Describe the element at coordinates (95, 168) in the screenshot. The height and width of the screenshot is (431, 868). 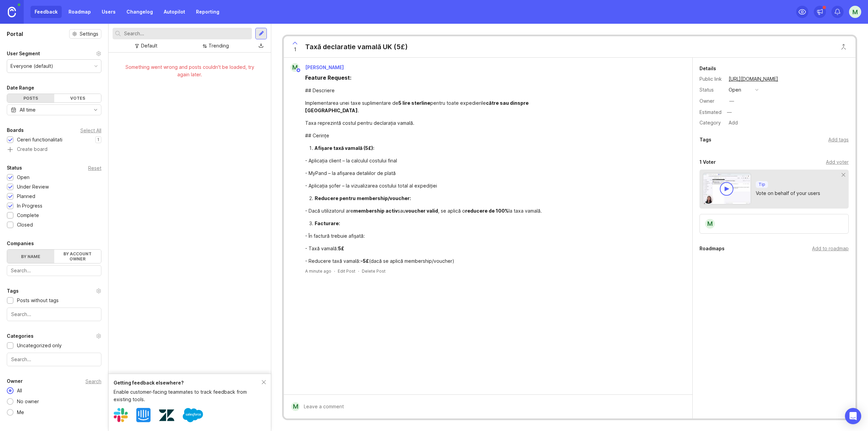
I see `div: Reset` at that location.